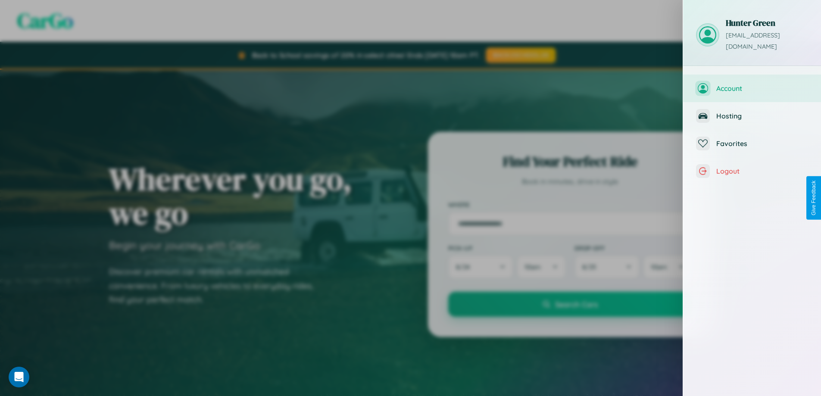 The height and width of the screenshot is (396, 821). Describe the element at coordinates (813, 198) in the screenshot. I see `div: Give Feedback` at that location.